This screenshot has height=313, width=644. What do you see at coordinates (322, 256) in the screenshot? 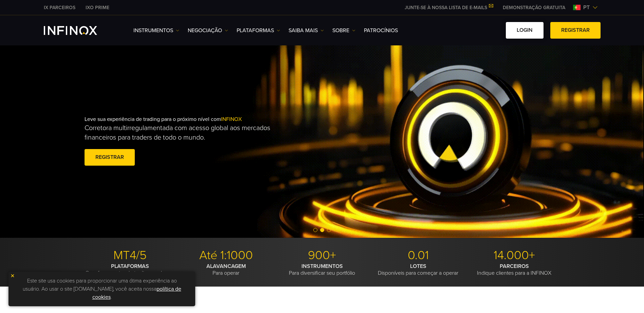
I see `p: 900+` at bounding box center [322, 256].